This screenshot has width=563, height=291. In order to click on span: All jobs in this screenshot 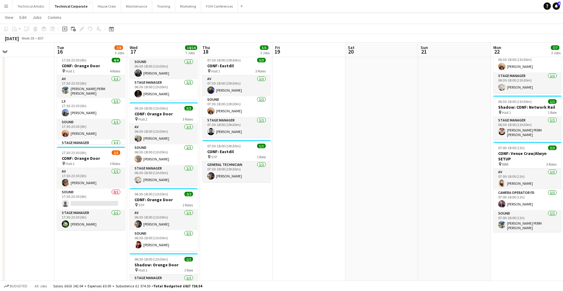, I will do `click(41, 286)`.